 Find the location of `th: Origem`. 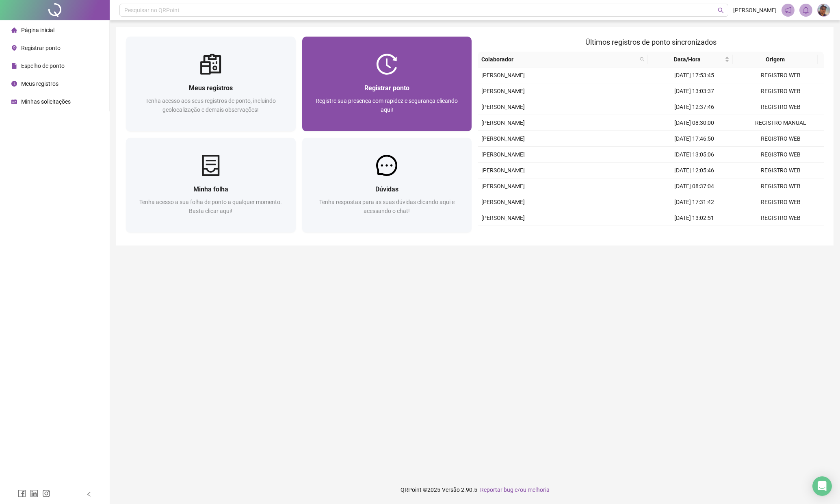

th: Origem is located at coordinates (775, 59).